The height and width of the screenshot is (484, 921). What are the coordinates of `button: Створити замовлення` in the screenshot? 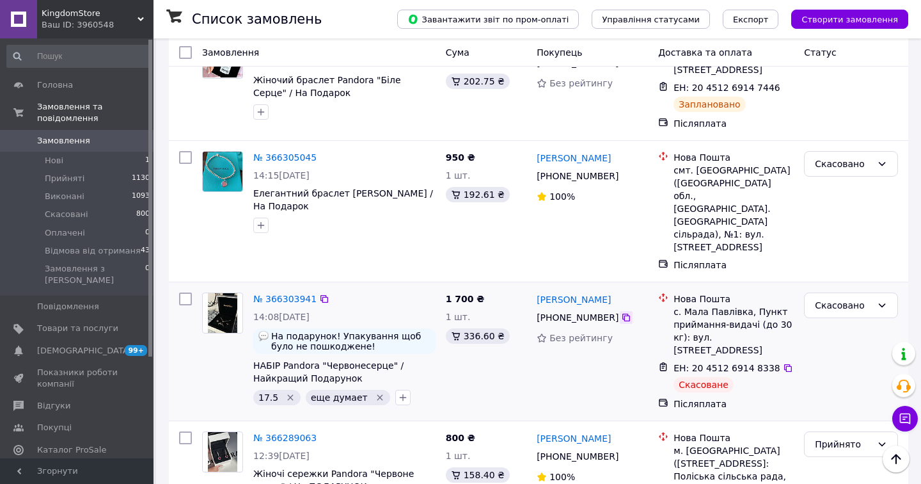 It's located at (850, 19).